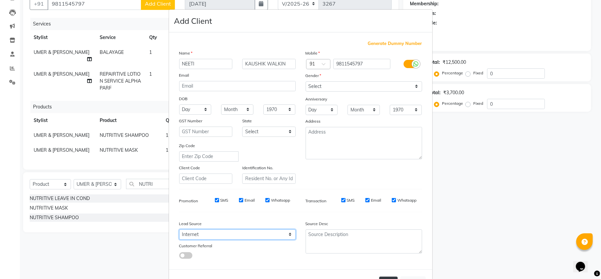 This screenshot has height=279, width=601. I want to click on input: GST Number, so click(206, 131).